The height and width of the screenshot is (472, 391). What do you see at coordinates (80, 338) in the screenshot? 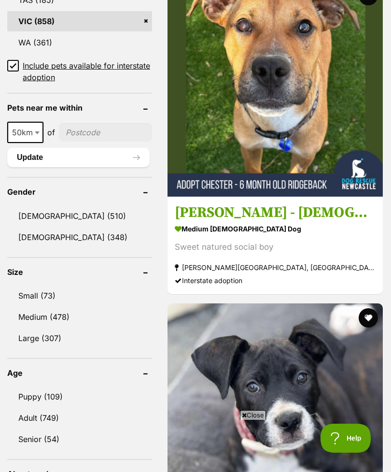
I see `a: Large (307)` at bounding box center [80, 338].